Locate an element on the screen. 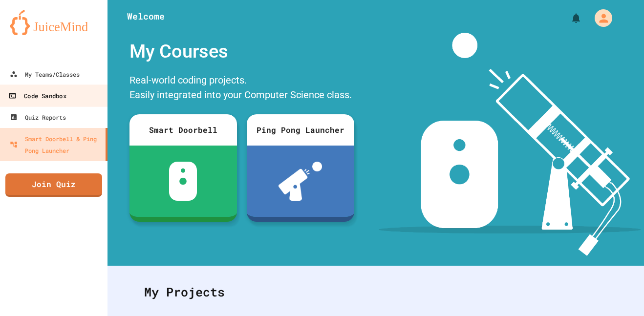 This screenshot has width=644, height=316. img: sdb-white.svg is located at coordinates (182, 182).